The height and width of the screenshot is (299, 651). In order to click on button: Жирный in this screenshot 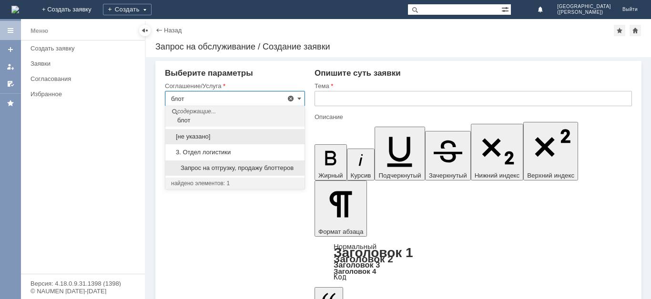, I will do `click(331, 162)`.